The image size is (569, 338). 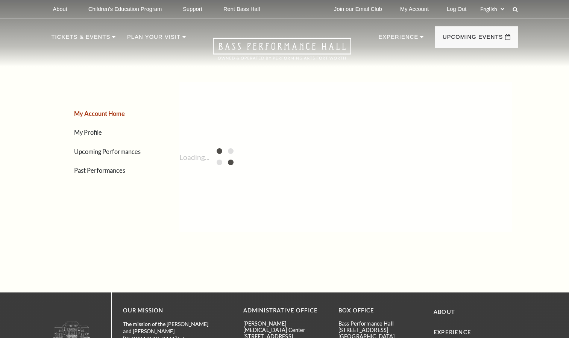 I want to click on p: Support, so click(x=192, y=9).